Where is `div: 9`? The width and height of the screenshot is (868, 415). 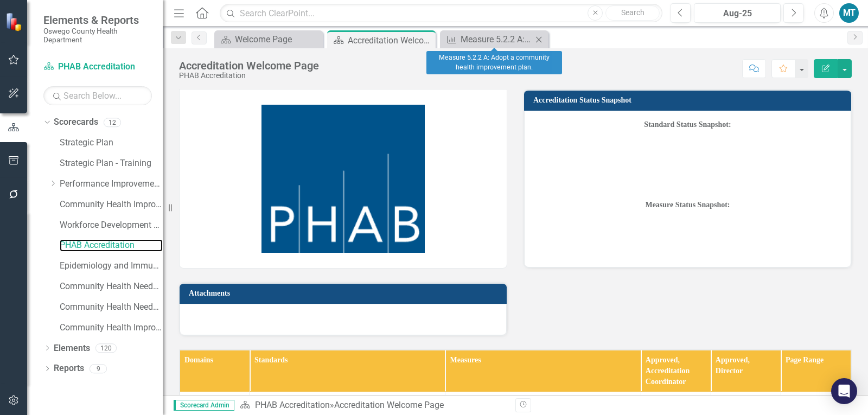 div: 9 is located at coordinates (98, 368).